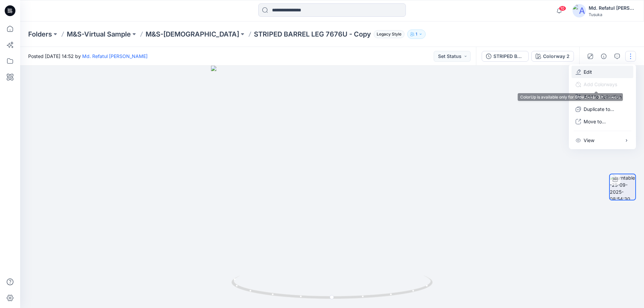  What do you see at coordinates (579, 11) in the screenshot?
I see `img: avatar` at bounding box center [579, 11].